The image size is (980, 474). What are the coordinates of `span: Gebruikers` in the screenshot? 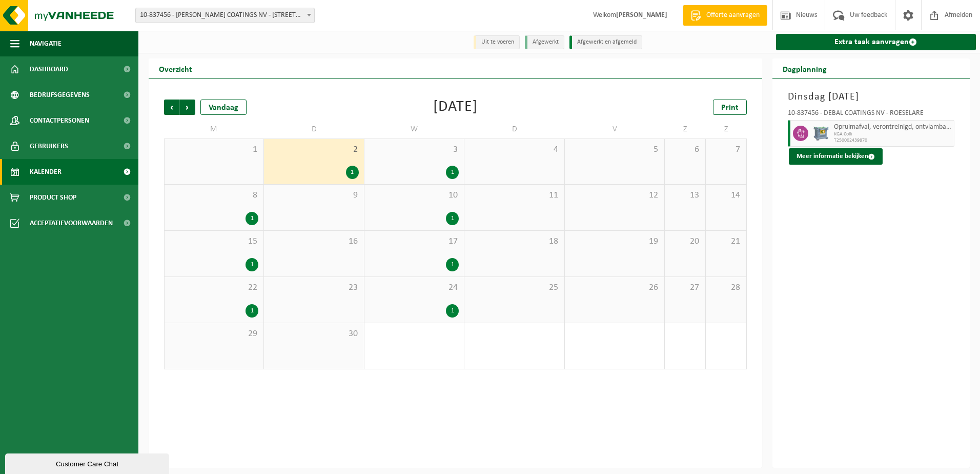 It's located at (49, 146).